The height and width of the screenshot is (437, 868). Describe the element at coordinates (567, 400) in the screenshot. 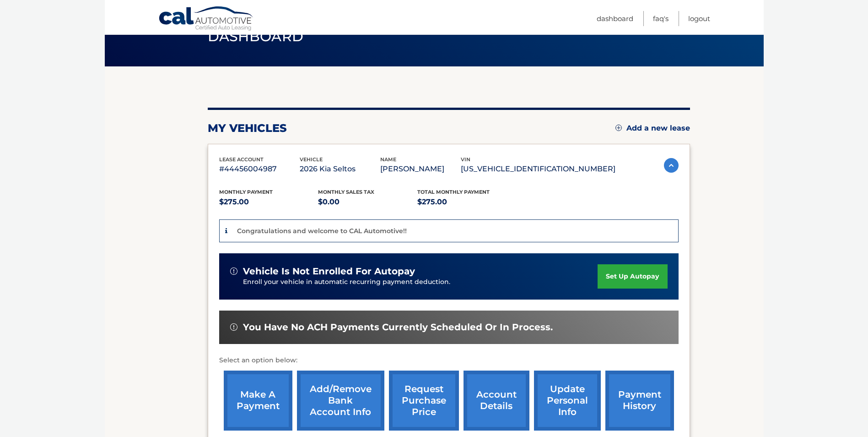

I see `a: update personal info` at that location.